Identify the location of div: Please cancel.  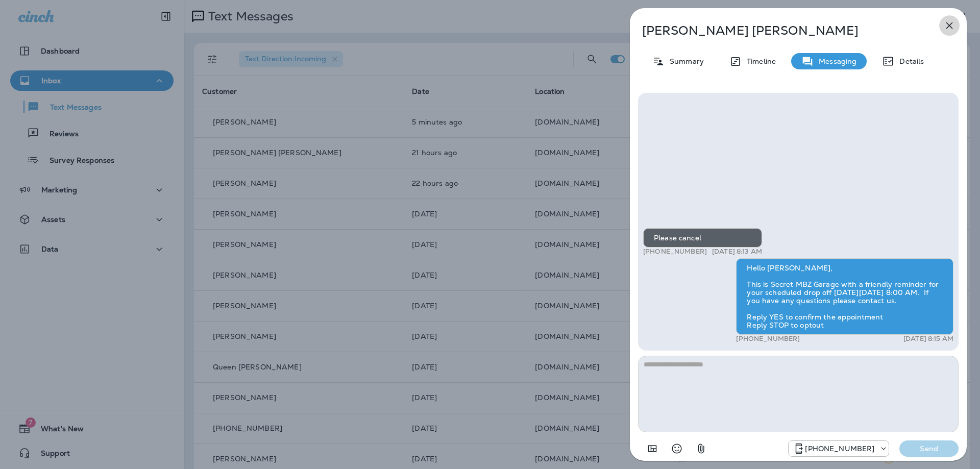
(703, 238).